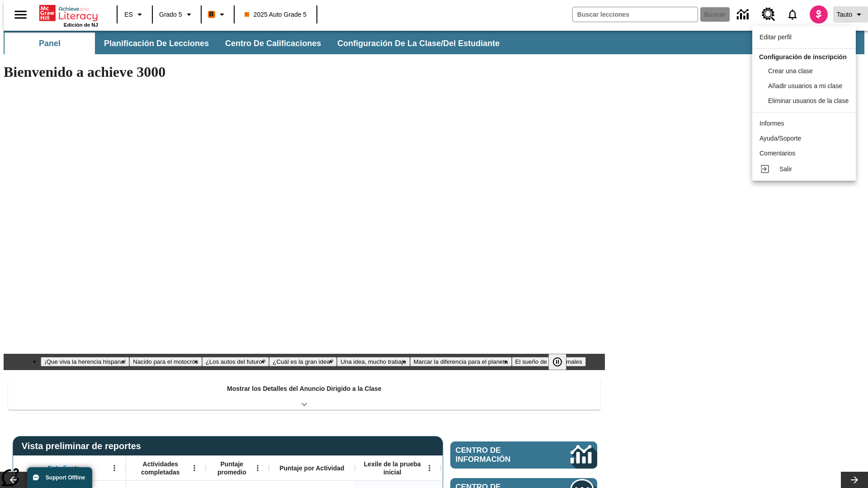 This screenshot has width=868, height=488. I want to click on span: Editar perfil, so click(776, 37).